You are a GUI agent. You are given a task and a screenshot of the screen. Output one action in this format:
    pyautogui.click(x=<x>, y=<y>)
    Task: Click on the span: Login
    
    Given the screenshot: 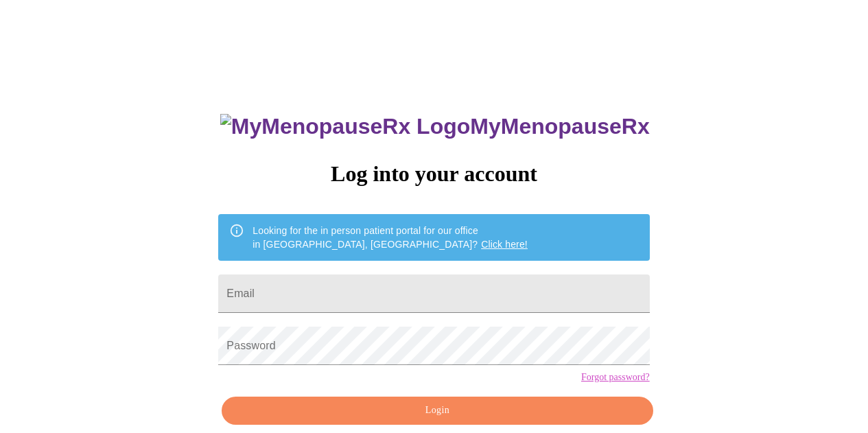 What is the action you would take?
    pyautogui.click(x=437, y=410)
    